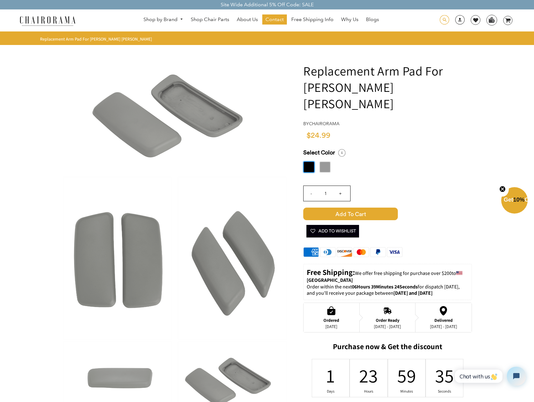 This screenshot has height=402, width=534. What do you see at coordinates (330, 376) in the screenshot?
I see `div: 1` at bounding box center [330, 376].